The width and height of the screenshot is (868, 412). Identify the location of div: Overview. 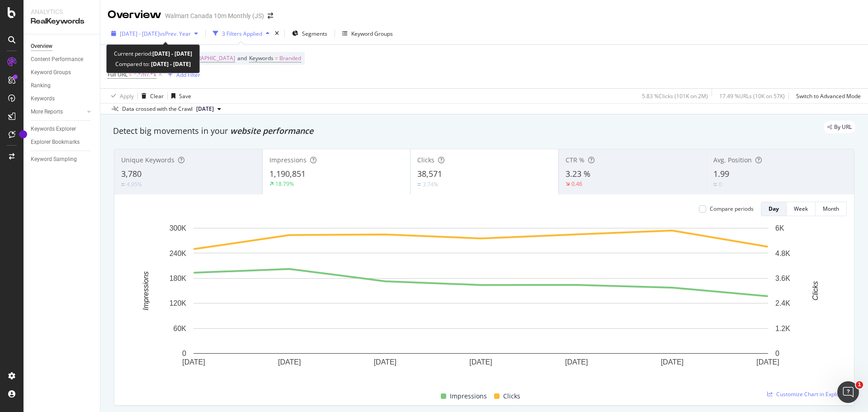
(41, 46).